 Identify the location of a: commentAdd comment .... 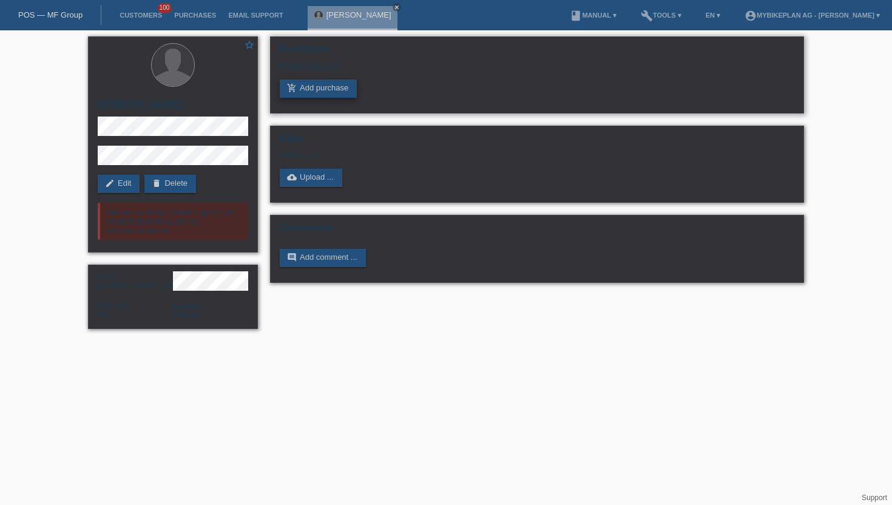
(323, 258).